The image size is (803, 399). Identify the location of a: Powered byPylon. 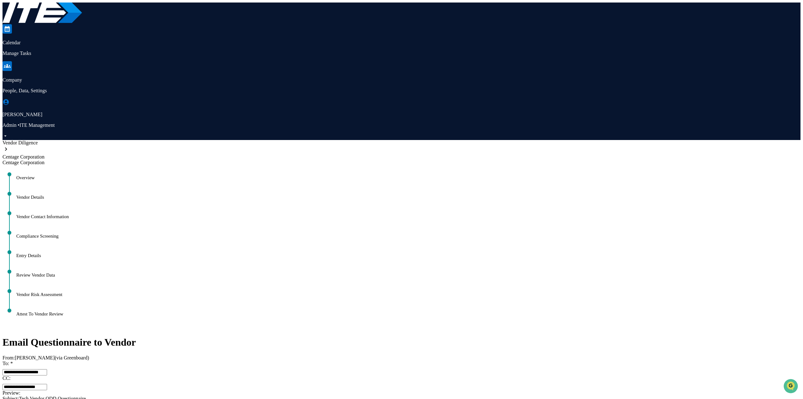
(60, 108).